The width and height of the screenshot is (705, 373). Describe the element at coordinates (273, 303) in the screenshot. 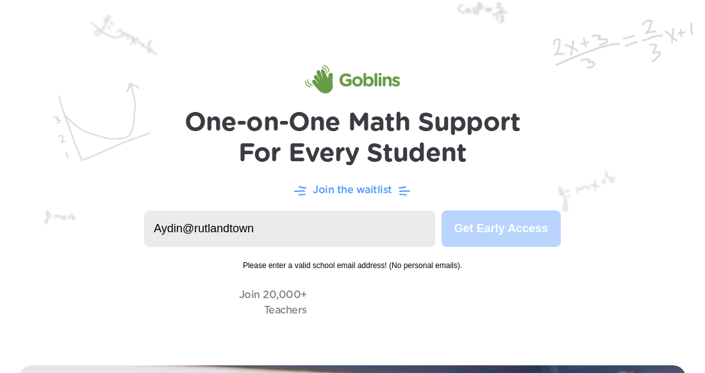

I see `p: Join 20,000+ Teachers` at that location.